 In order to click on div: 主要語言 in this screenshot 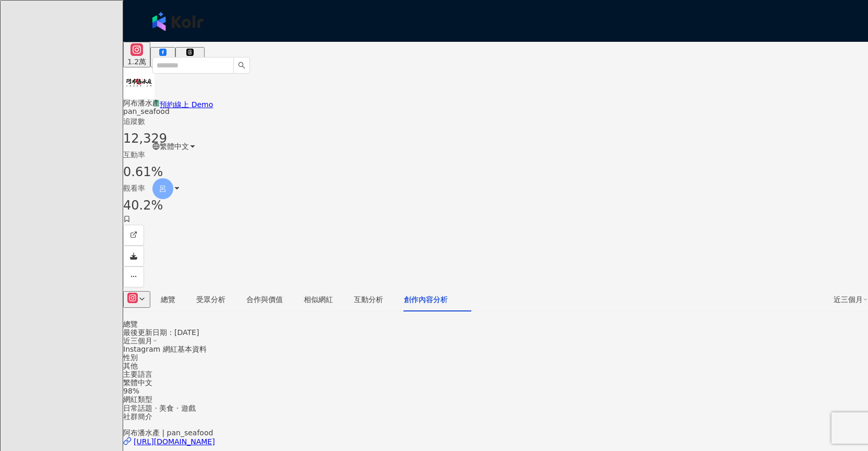, I will do `click(495, 374)`.